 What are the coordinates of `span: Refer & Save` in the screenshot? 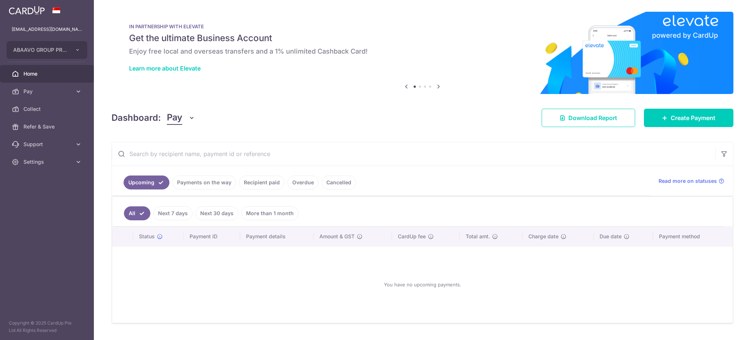 It's located at (48, 127).